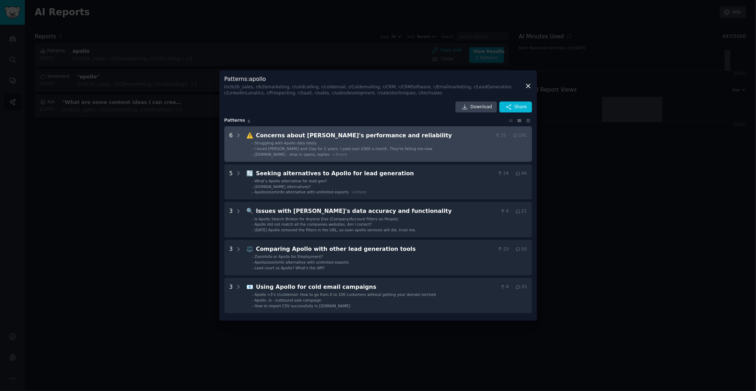 This screenshot has width=756, height=391. I want to click on span: 44, so click(521, 173).